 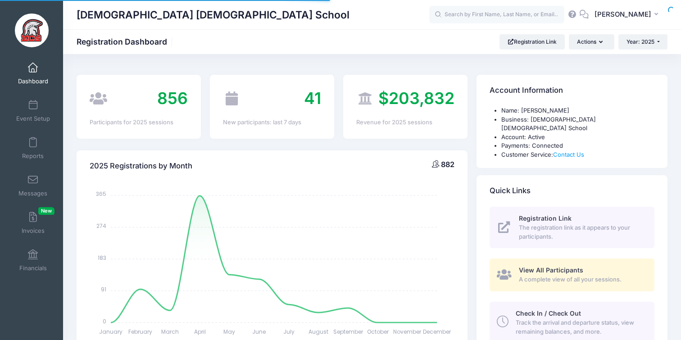 I want to click on tspan: January, so click(x=111, y=332).